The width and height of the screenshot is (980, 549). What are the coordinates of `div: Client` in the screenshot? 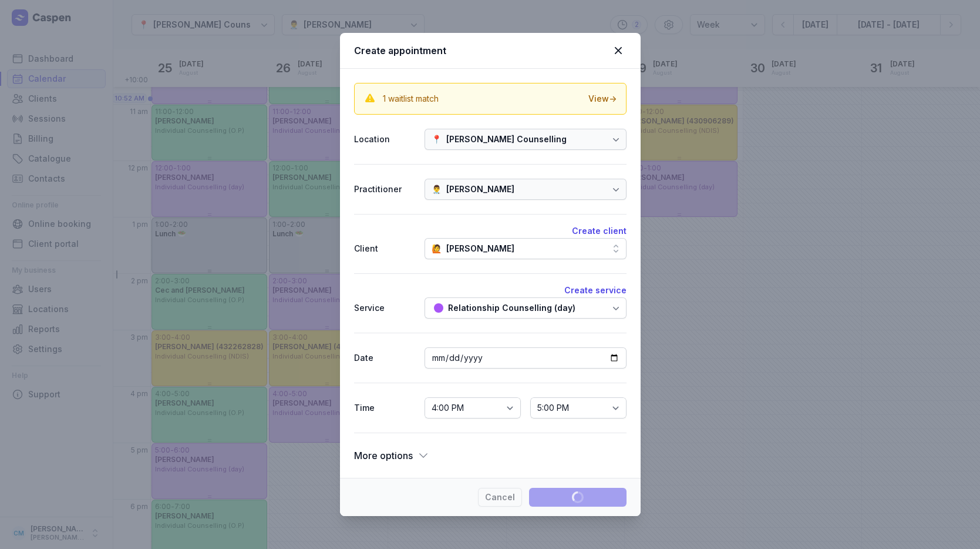 It's located at (384, 249).